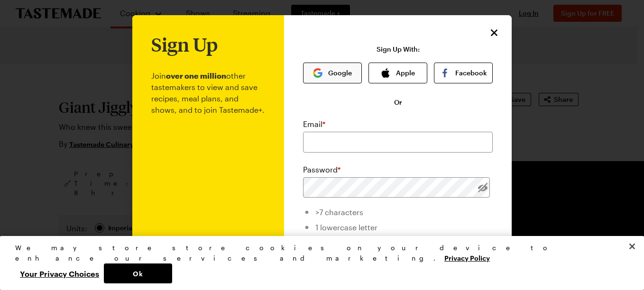 The image size is (644, 290). What do you see at coordinates (346, 227) in the screenshot?
I see `span: 1 lowercase letter` at bounding box center [346, 227].